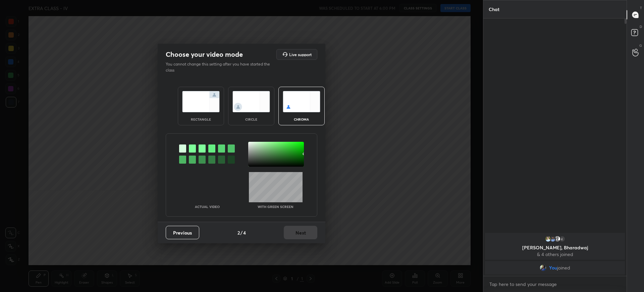 The width and height of the screenshot is (644, 292). I want to click on img: default.png, so click(557, 239).